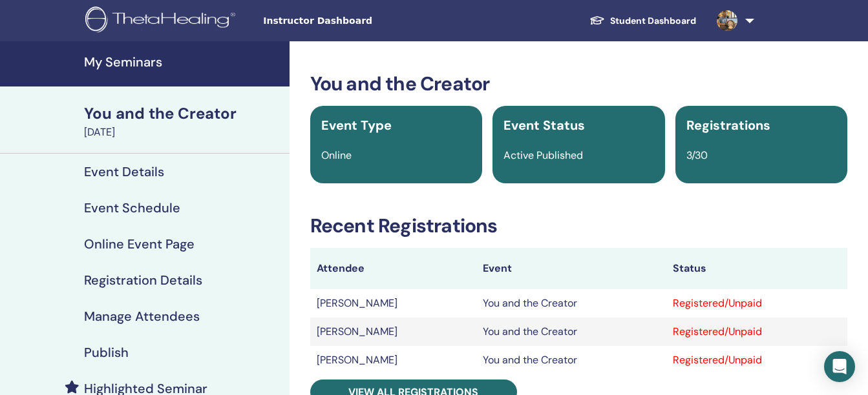  What do you see at coordinates (545, 125) in the screenshot?
I see `span: Event Status` at bounding box center [545, 125].